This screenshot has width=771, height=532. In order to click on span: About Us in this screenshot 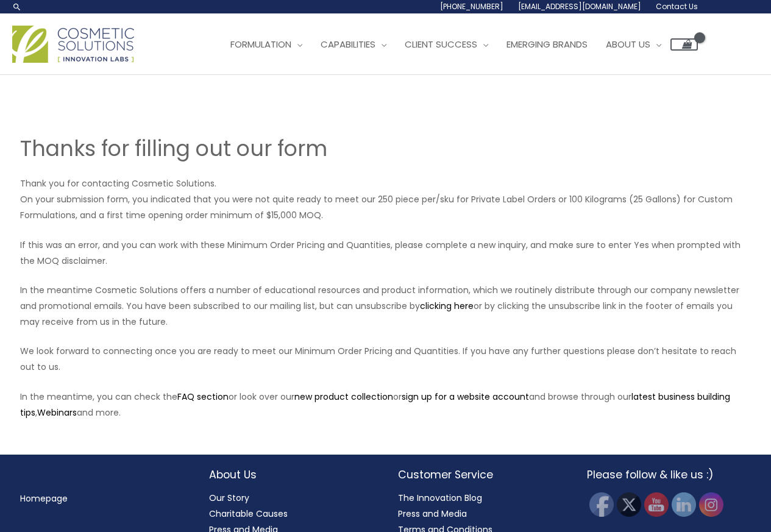, I will do `click(628, 44)`.